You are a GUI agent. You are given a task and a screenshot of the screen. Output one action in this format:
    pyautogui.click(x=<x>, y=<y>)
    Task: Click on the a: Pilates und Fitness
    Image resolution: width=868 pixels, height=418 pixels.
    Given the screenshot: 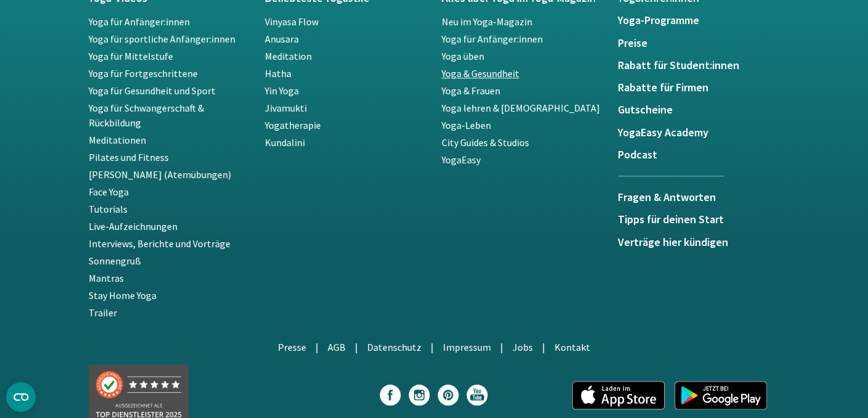 What is the action you would take?
    pyautogui.click(x=129, y=158)
    